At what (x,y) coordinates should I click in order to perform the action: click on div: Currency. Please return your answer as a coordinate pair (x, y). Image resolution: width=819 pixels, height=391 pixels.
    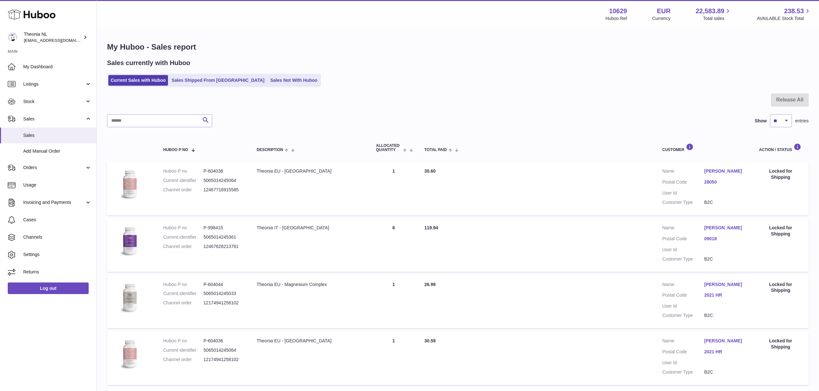
    Looking at the image, I should click on (661, 18).